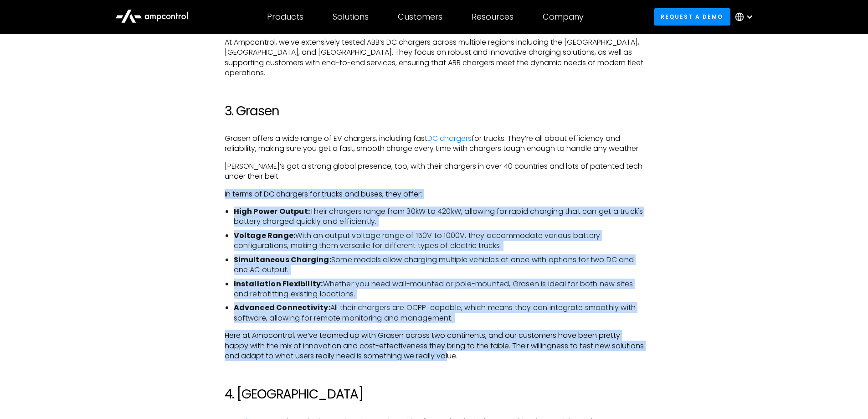 The width and height of the screenshot is (868, 419). I want to click on div: Solutions, so click(350, 17).